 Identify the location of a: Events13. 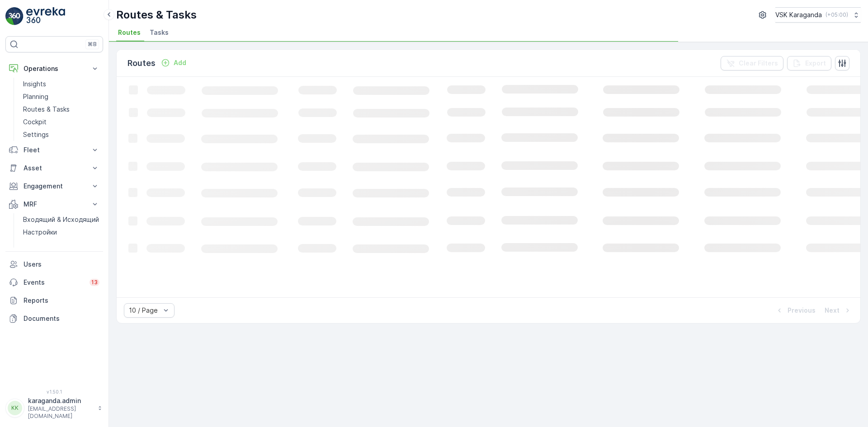
(55, 282).